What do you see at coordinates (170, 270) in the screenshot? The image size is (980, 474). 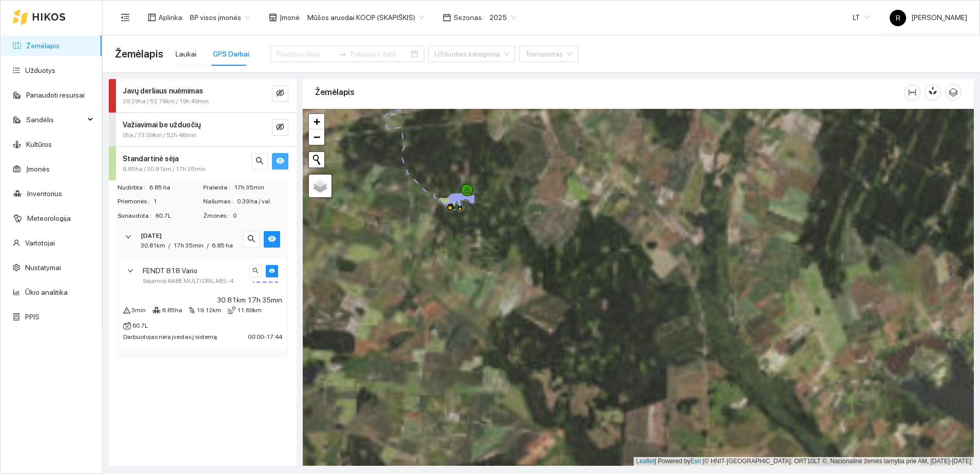 I see `span: FENDT 818 Vario` at bounding box center [170, 270].